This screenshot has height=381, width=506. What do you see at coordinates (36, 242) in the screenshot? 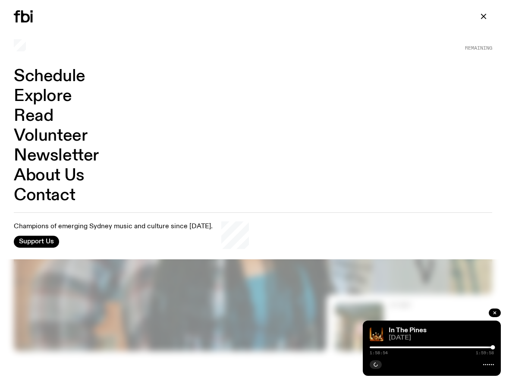
I see `span: Support Us` at bounding box center [36, 242].